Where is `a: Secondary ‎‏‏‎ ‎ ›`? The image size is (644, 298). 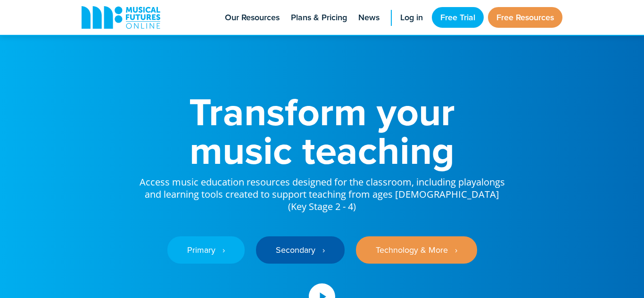
a: Secondary ‎‏‏‎ ‎ › is located at coordinates (300, 250).